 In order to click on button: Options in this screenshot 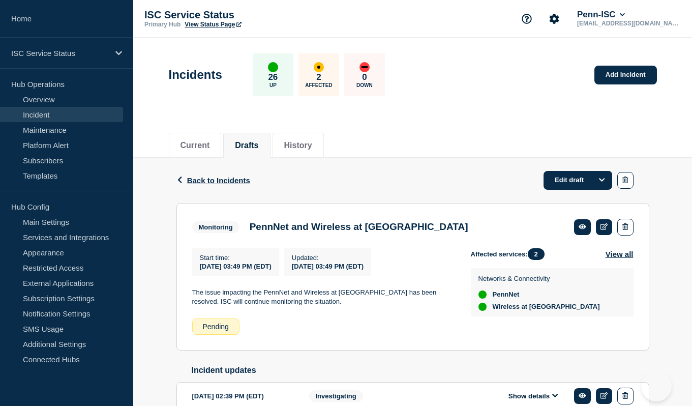, I will do `click(602, 180)`.